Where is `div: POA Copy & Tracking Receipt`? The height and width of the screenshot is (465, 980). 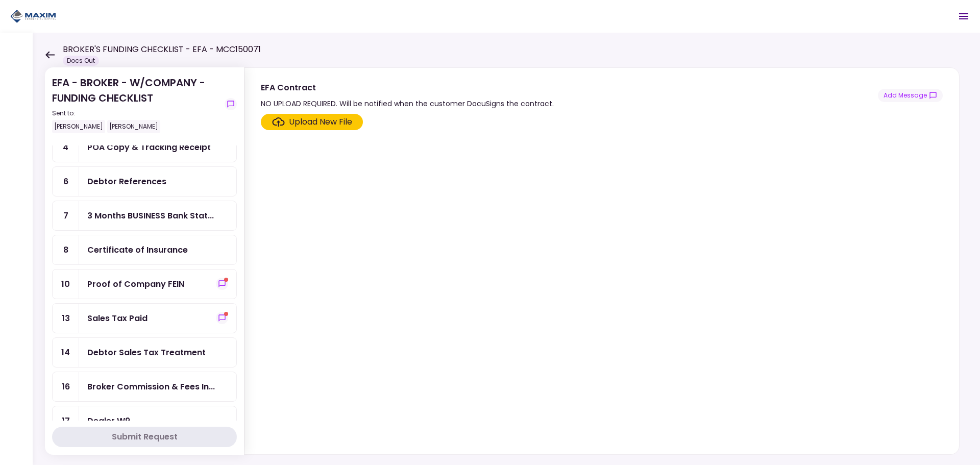
div: POA Copy & Tracking Receipt is located at coordinates (149, 147).